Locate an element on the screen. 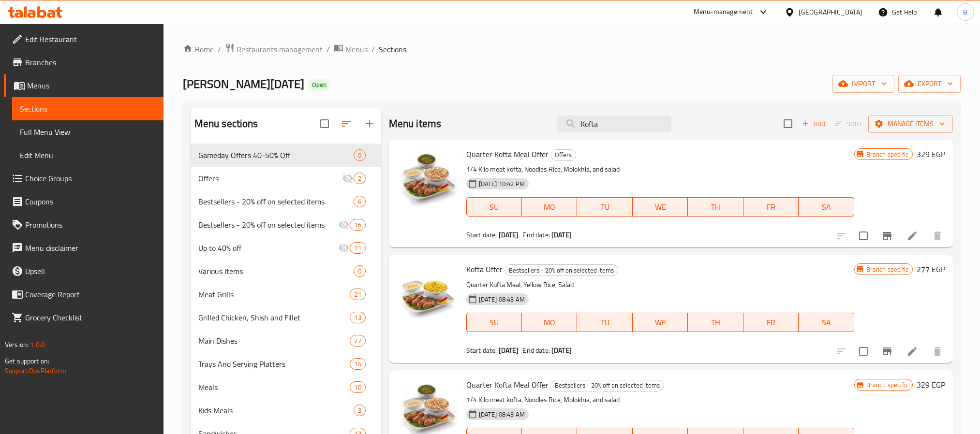 The height and width of the screenshot is (434, 980). span: 3 is located at coordinates (359, 411).